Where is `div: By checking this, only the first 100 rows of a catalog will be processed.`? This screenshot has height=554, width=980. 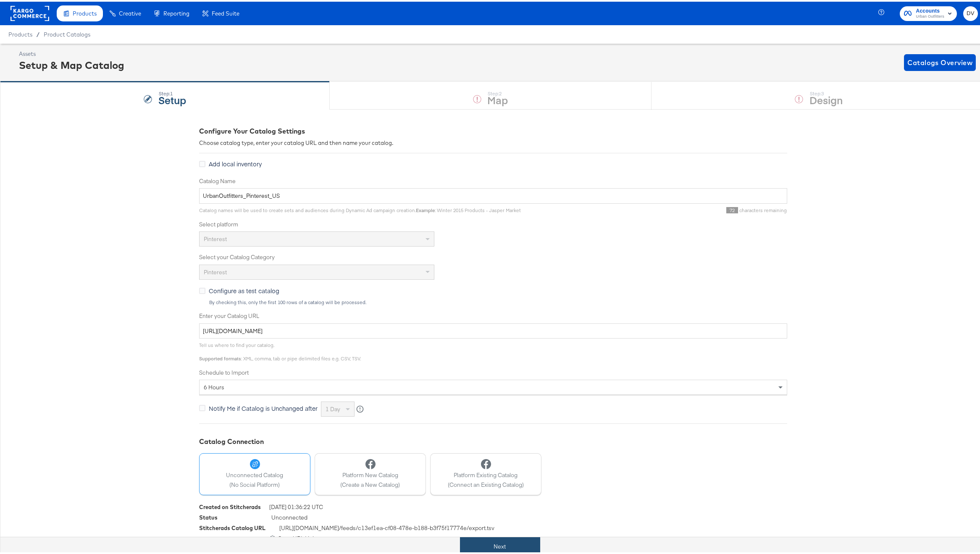 div: By checking this, only the first 100 rows of a catalog will be processed. is located at coordinates (498, 300).